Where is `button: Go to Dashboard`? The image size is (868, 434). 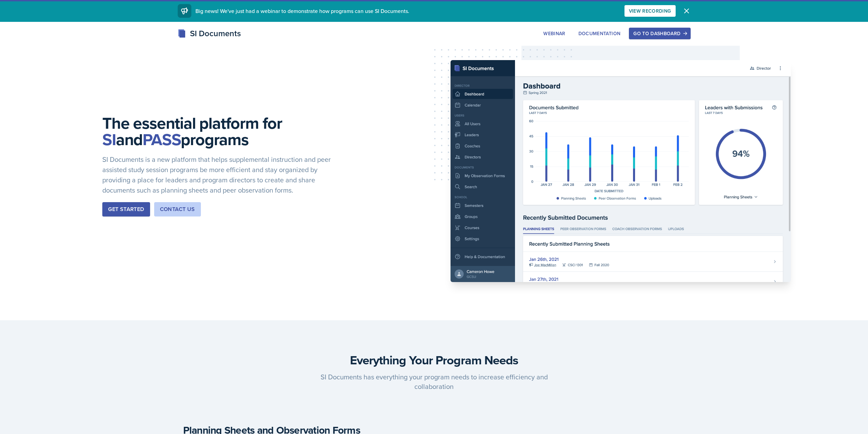 button: Go to Dashboard is located at coordinates (660, 33).